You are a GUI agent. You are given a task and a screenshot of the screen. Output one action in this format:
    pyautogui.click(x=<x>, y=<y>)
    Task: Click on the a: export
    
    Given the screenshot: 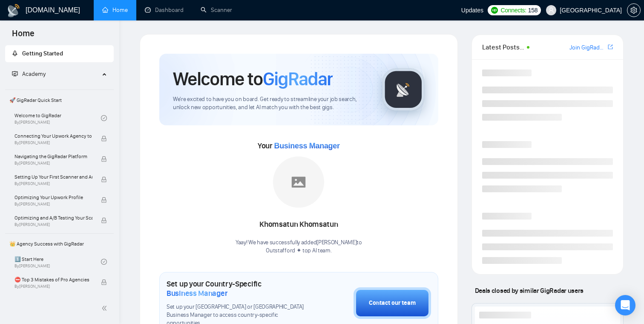 What is the action you would take?
    pyautogui.click(x=610, y=47)
    